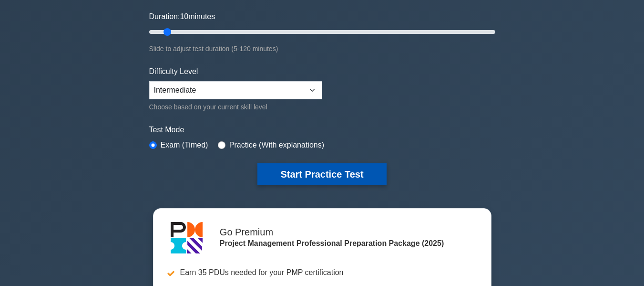 This screenshot has width=644, height=286. Describe the element at coordinates (236, 107) in the screenshot. I see `div: Choose based on your current skill level` at that location.